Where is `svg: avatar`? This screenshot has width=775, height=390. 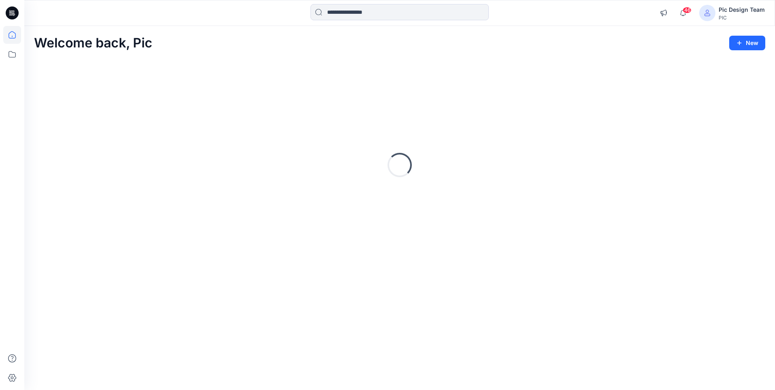
svg: avatar is located at coordinates (707, 13).